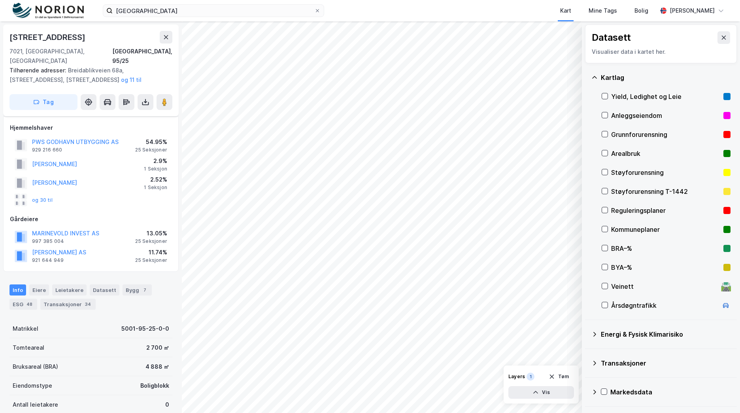  Describe the element at coordinates (25, 328) in the screenshot. I see `div: Matrikkel` at that location.